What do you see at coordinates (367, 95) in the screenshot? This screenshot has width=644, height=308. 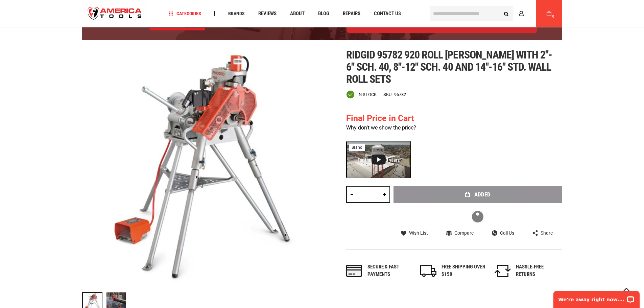 I see `span: In stock` at bounding box center [367, 95].